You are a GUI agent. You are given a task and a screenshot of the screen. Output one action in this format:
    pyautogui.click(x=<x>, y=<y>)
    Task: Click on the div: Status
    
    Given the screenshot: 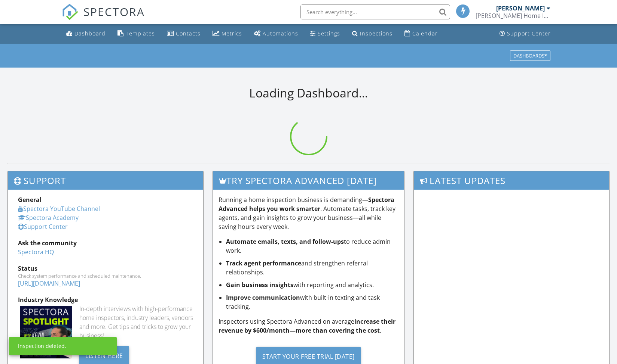 What is the action you would take?
    pyautogui.click(x=106, y=269)
    